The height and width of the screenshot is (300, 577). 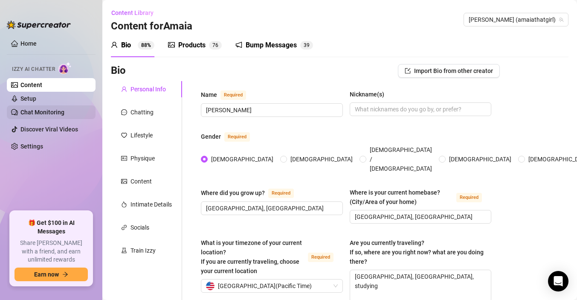 What do you see at coordinates (251, 257) in the screenshot?
I see `span: What is your timezone of your current location? If you are currently traveling, choose your curre...` at bounding box center [251, 257].